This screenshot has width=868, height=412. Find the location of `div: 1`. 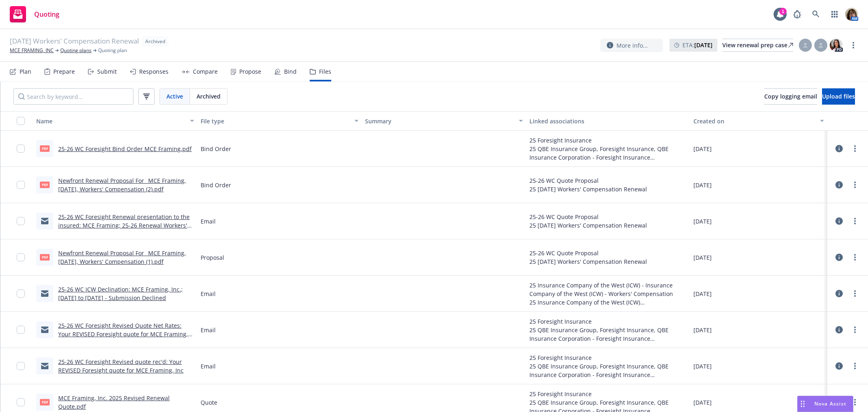

div: 1 is located at coordinates (783, 11).